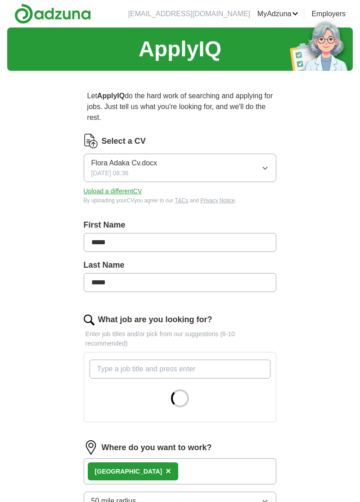 This screenshot has width=360, height=502. Describe the element at coordinates (218, 200) in the screenshot. I see `a: Privacy Notice` at that location.